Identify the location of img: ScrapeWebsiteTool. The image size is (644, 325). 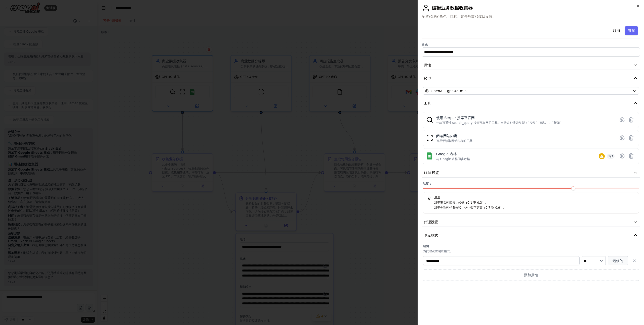
(430, 138).